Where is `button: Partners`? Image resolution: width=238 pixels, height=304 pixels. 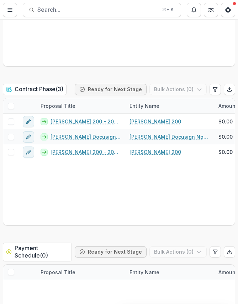 button: Partners is located at coordinates (211, 10).